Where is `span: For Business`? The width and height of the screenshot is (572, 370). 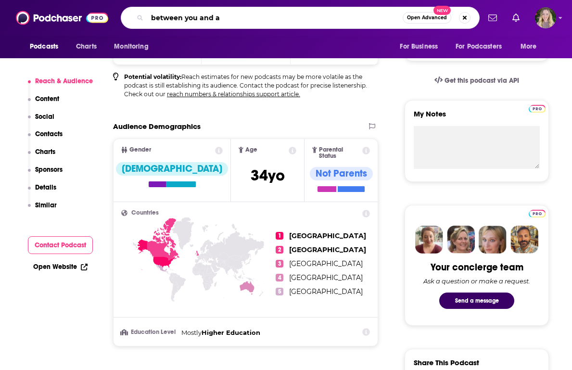 span: For Business is located at coordinates (419, 47).